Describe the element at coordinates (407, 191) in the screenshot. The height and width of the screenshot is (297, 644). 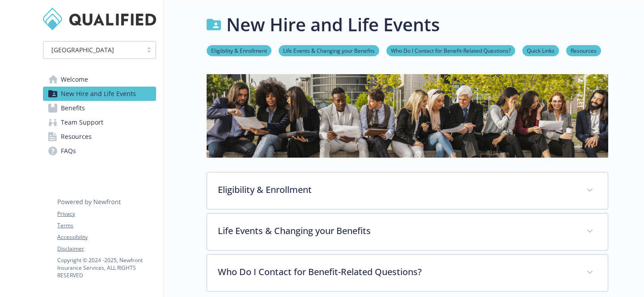
I see `div: Eligibility & Enrollment` at that location.